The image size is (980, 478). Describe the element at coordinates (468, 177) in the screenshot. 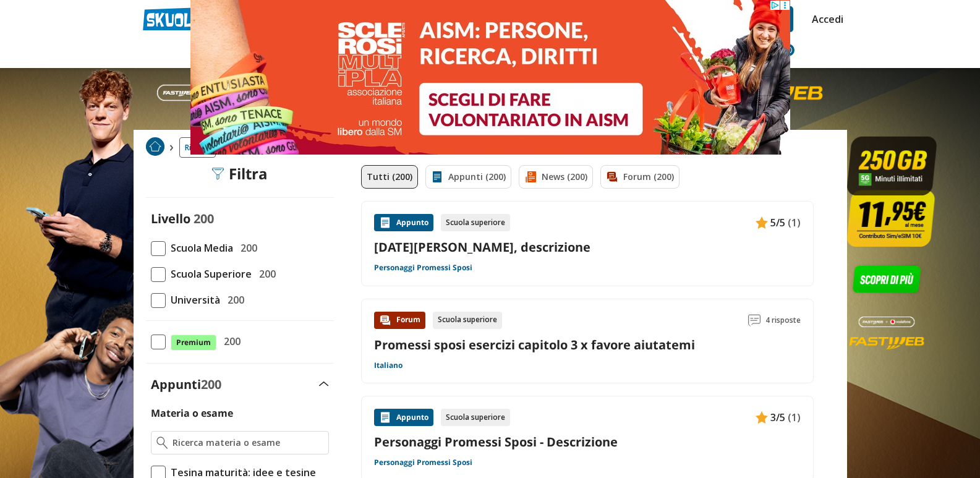

I see `a: Appunti (200)` at that location.